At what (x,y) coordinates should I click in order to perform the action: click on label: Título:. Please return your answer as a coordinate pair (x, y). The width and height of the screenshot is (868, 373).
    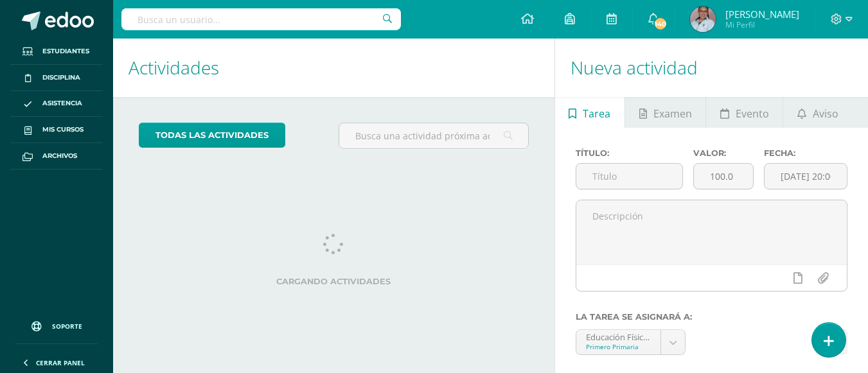
    Looking at the image, I should click on (629, 153).